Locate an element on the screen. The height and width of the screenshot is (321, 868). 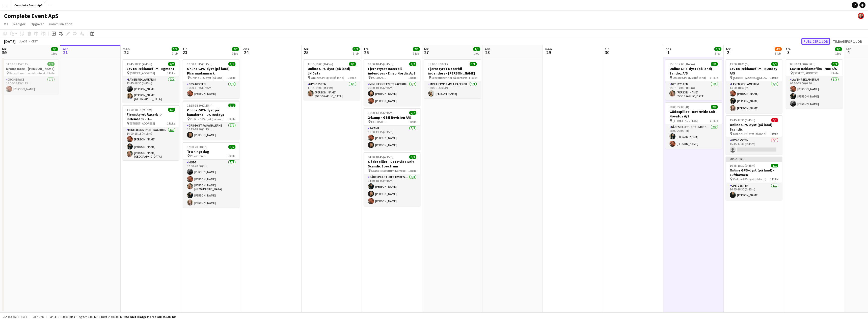
a: Kommunikation is located at coordinates (61, 24).